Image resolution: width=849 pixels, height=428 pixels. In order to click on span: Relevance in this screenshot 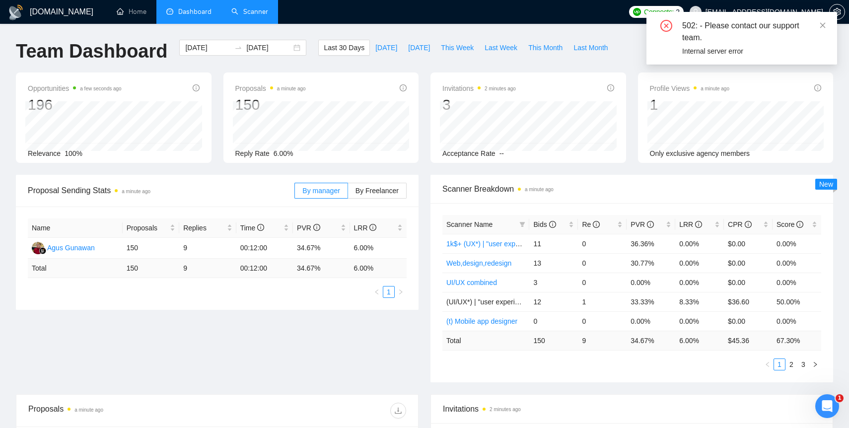, I will do `click(44, 153)`.